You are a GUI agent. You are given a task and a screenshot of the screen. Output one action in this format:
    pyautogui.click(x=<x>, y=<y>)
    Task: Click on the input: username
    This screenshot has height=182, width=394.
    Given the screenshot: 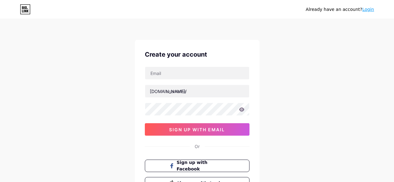 What is the action you would take?
    pyautogui.click(x=197, y=91)
    